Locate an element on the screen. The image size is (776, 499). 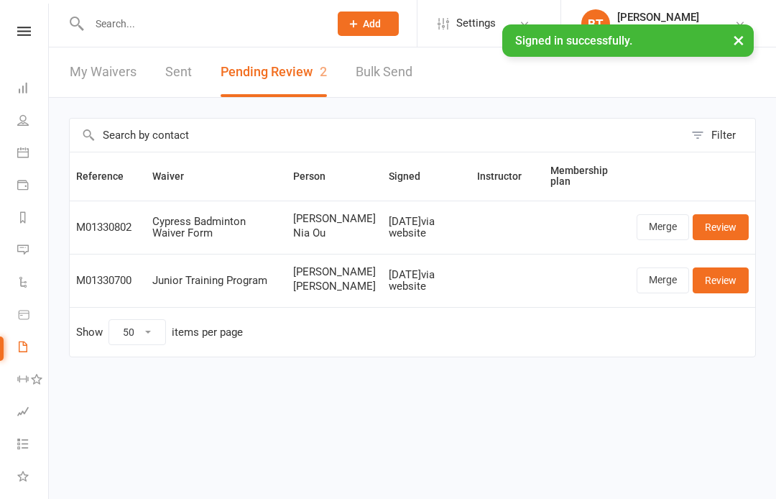
span: Waiver is located at coordinates (176, 176).